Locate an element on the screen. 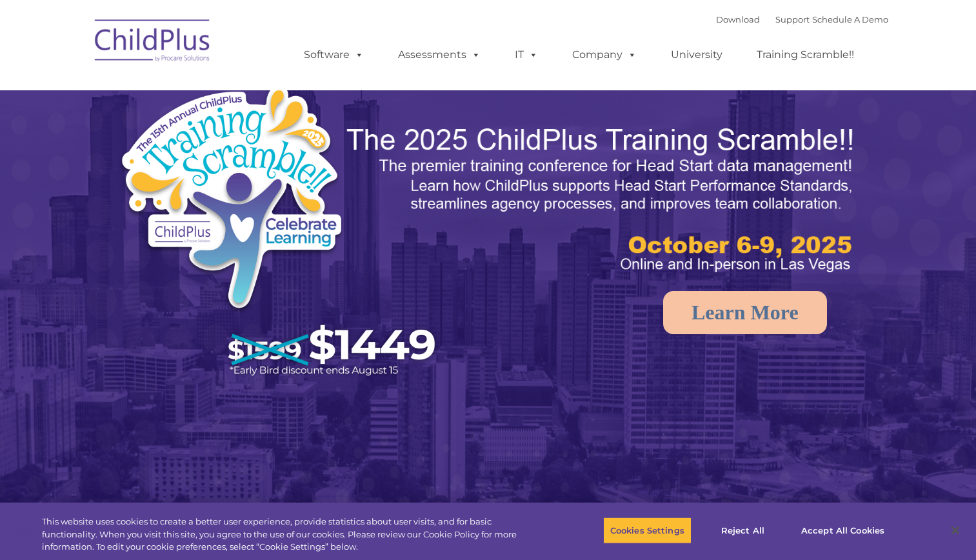  a: Assessments is located at coordinates (440, 55).